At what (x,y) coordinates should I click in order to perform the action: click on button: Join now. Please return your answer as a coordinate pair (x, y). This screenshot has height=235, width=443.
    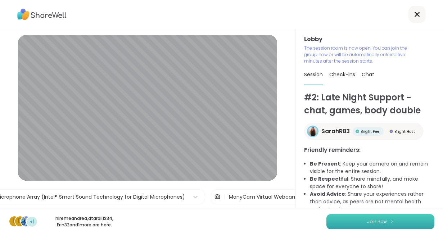
    Looking at the image, I should click on (380, 222).